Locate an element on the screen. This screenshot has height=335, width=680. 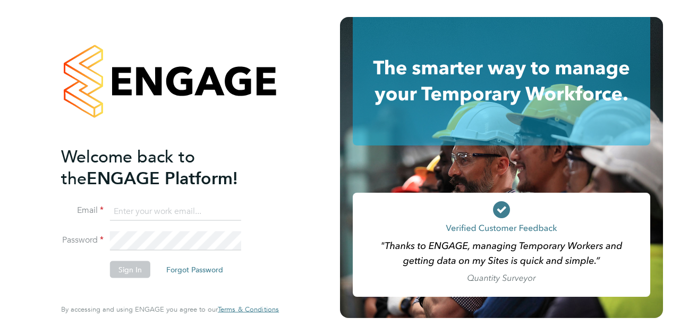
span: Welcome back to the is located at coordinates (128, 167).